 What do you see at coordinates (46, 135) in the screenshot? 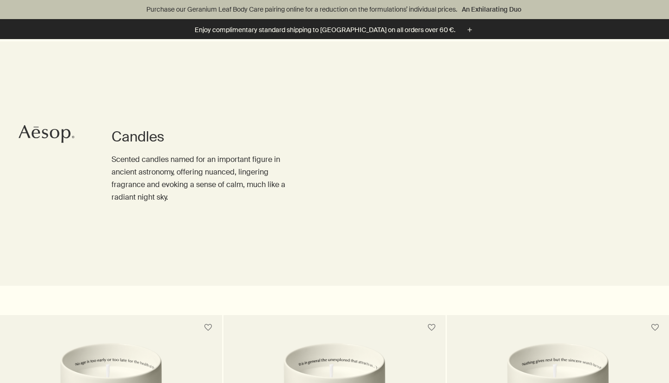
I see `a: Aesop` at bounding box center [46, 135].